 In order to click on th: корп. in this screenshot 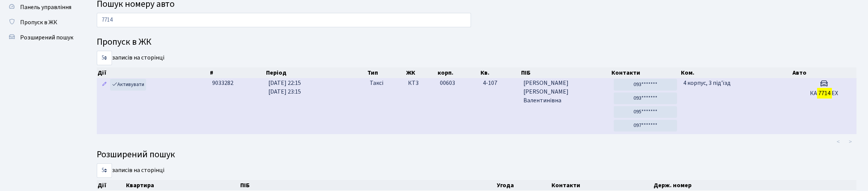, I will do `click(458, 73)`.